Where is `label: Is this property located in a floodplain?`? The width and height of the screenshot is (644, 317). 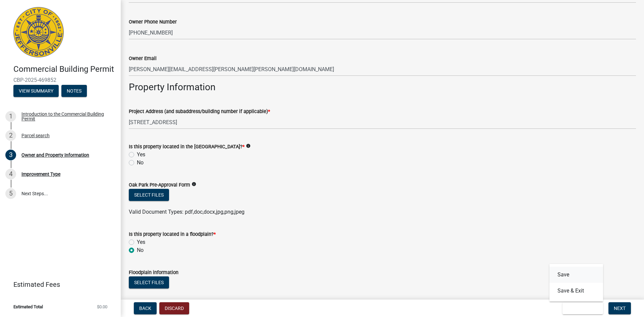
label: Is this property located in a floodplain? is located at coordinates (172, 234).